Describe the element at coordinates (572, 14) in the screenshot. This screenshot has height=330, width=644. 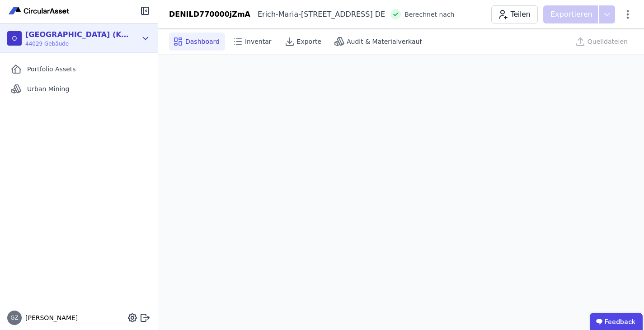
I see `p: Exportieren` at that location.